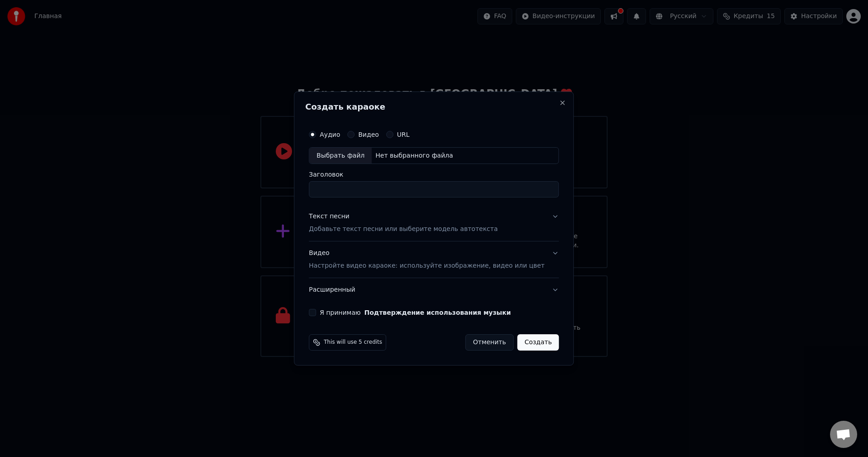  I want to click on label: Я принимаю, so click(415, 313).